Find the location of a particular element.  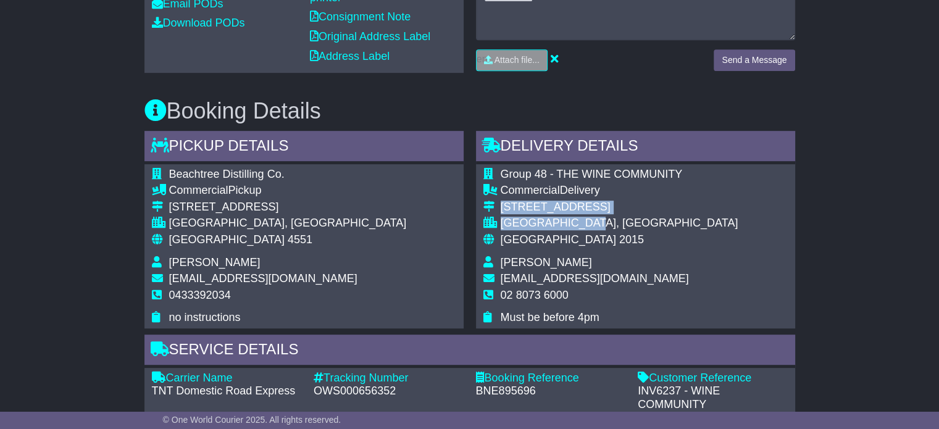

div: Customer Reference is located at coordinates (713, 379).